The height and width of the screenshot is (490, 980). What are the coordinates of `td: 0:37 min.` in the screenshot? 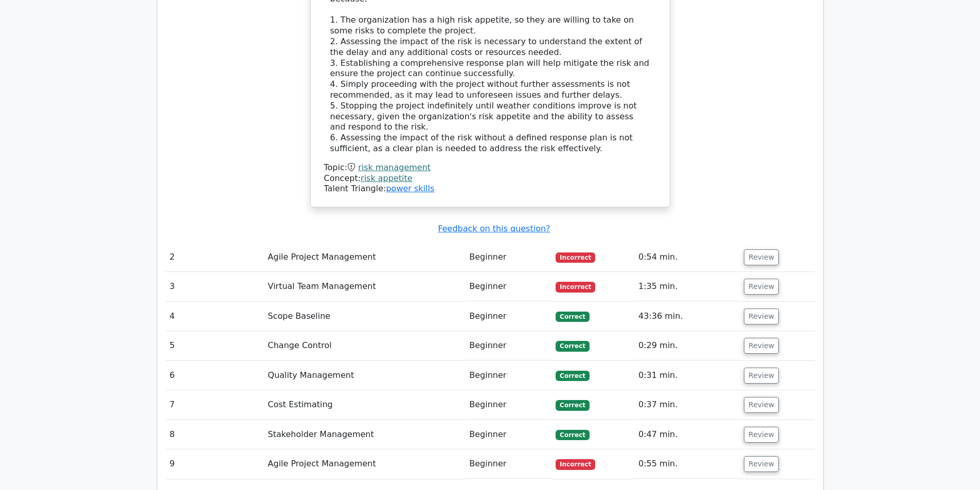 It's located at (687, 404).